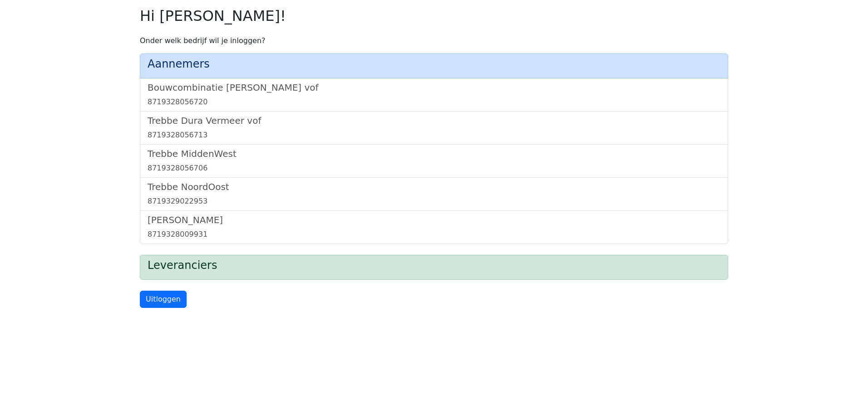 The height and width of the screenshot is (419, 868). What do you see at coordinates (434, 41) in the screenshot?
I see `p: Onder welk bedrijf wil je inloggen?` at bounding box center [434, 41].